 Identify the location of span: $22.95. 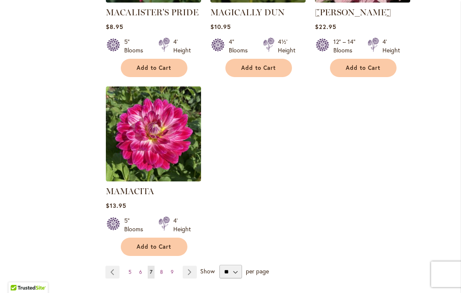
(325, 26).